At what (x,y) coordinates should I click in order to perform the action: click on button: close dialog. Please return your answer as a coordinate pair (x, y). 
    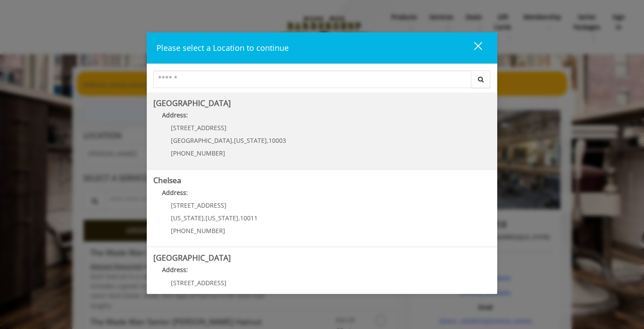
    Looking at the image, I should click on (473, 48).